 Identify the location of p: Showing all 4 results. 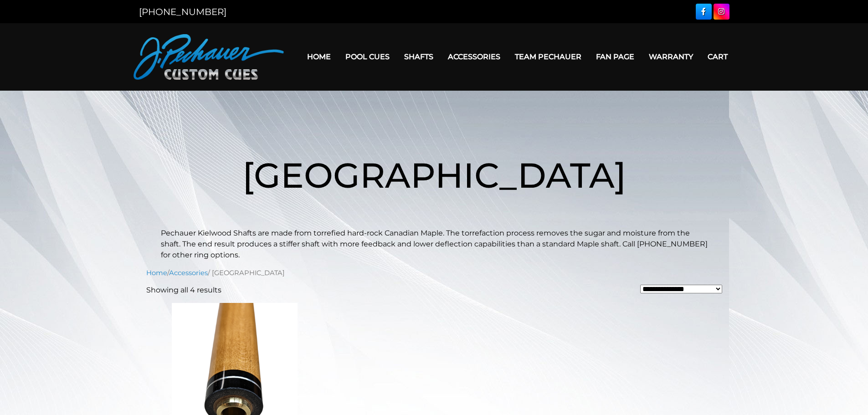
(183, 290).